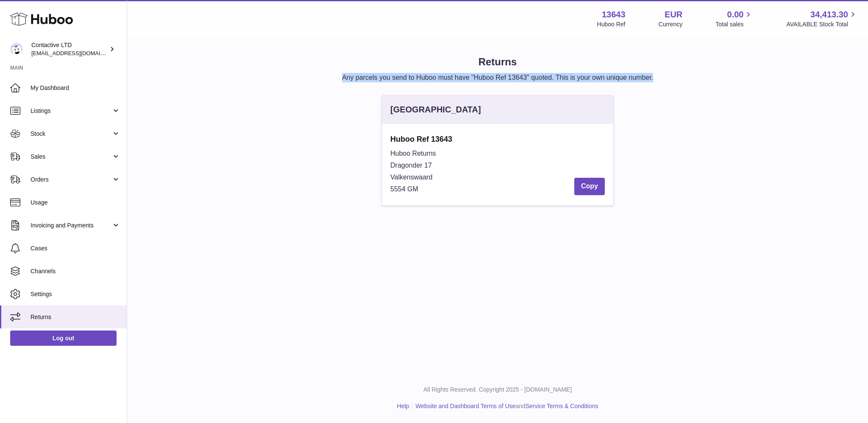  I want to click on a: Log out, so click(63, 338).